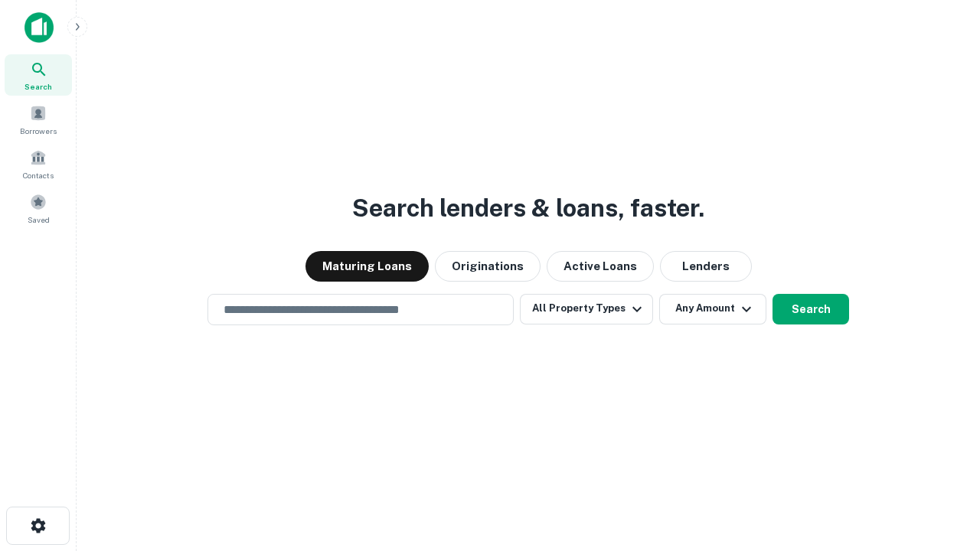 This screenshot has width=980, height=551. Describe the element at coordinates (706, 267) in the screenshot. I see `button: Lenders` at that location.